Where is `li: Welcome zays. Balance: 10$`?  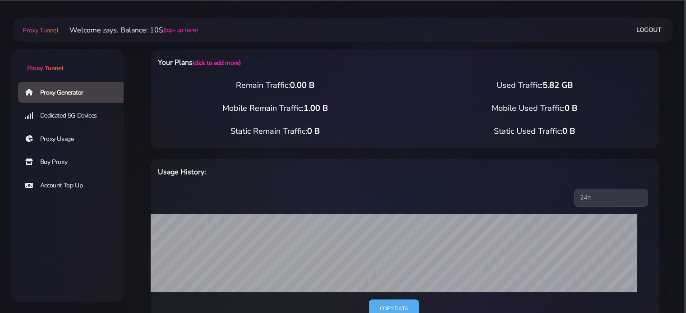 li: Welcome zays. Balance: 10$ is located at coordinates (128, 30).